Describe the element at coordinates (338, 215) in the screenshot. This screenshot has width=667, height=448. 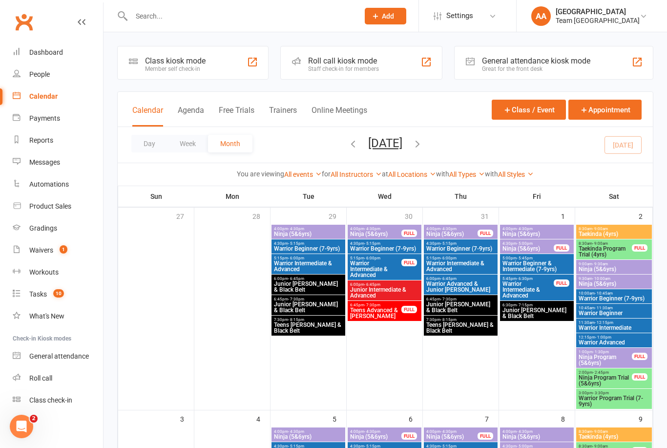
I see `div: 29` at that location.